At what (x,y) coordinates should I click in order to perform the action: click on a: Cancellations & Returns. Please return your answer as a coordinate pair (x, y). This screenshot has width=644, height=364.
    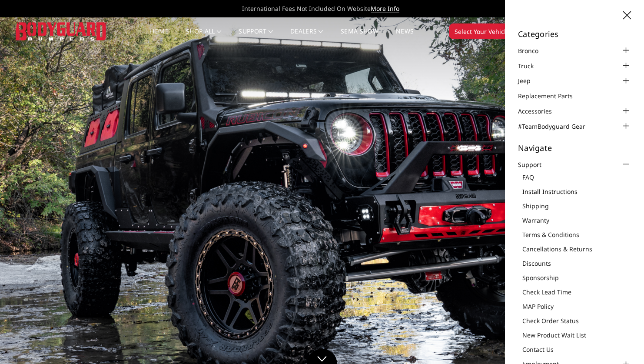
    Looking at the image, I should click on (577, 249).